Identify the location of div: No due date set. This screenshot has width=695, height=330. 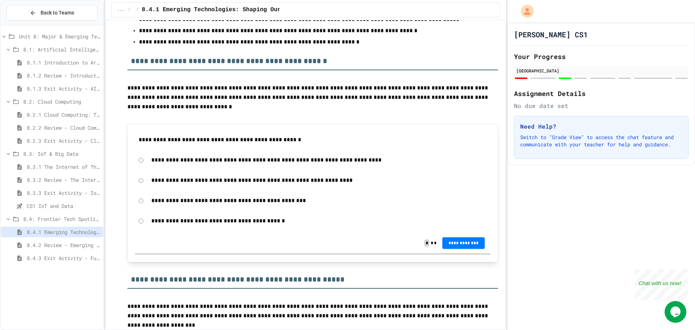
(601, 106).